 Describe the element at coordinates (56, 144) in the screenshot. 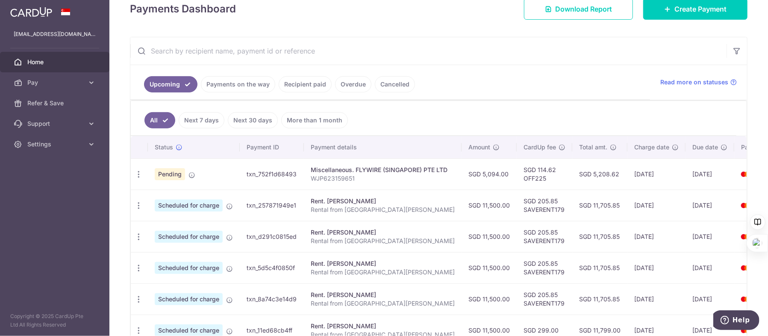

I see `span: Settings` at that location.